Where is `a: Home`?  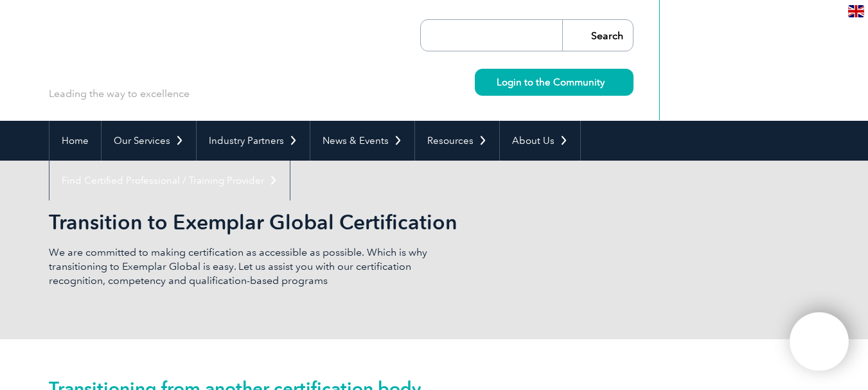 a: Home is located at coordinates (76, 140).